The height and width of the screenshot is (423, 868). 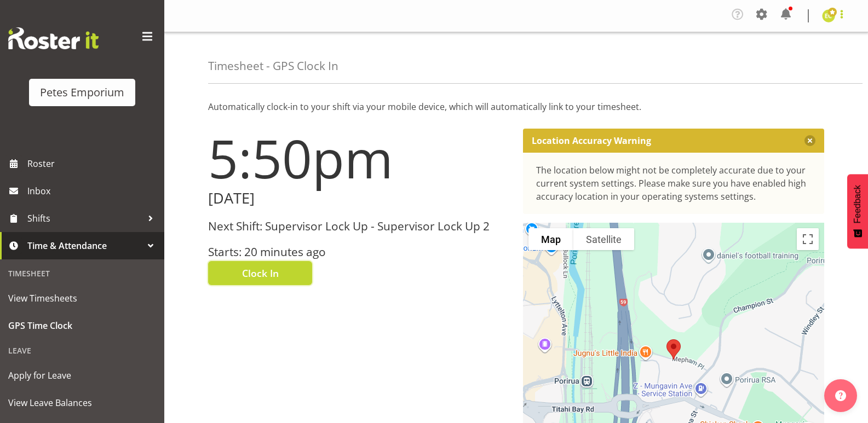 What do you see at coordinates (85, 219) in the screenshot?
I see `span: Shifts` at bounding box center [85, 219].